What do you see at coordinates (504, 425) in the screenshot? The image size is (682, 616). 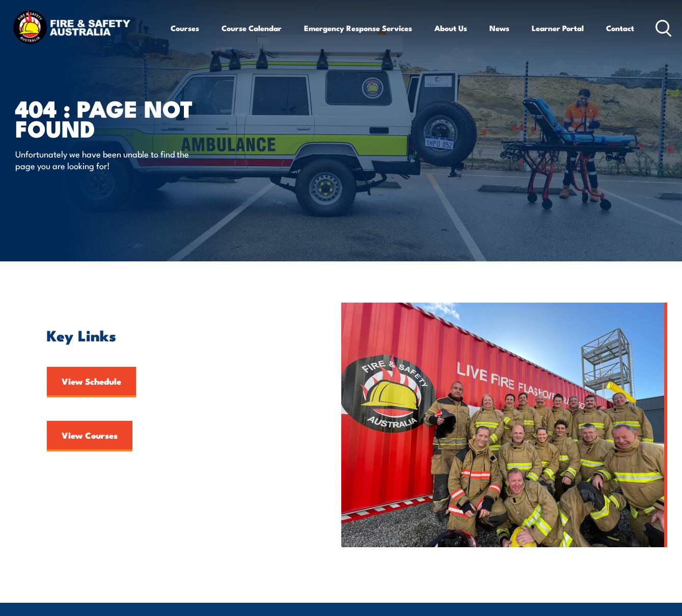 I see `img: FSA People – Team photo aug 2023` at bounding box center [504, 425].